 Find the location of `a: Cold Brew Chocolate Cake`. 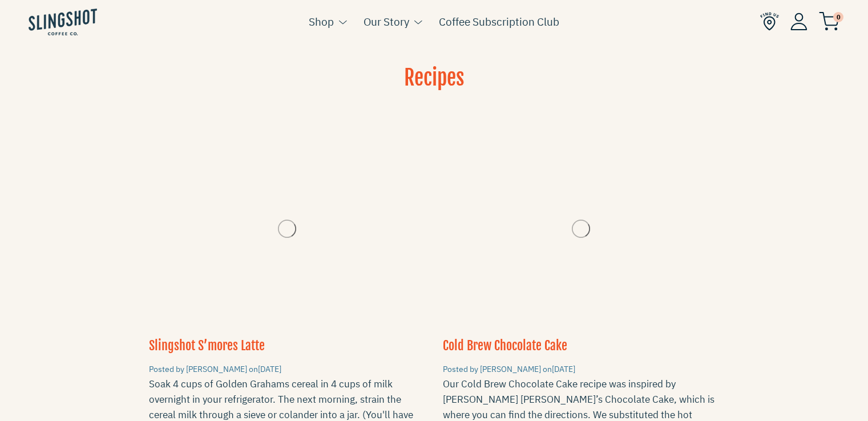

a: Cold Brew Chocolate Cake is located at coordinates (505, 345).